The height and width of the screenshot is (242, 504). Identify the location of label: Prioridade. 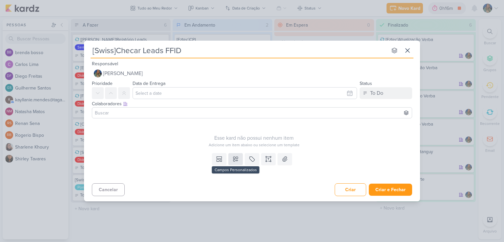
(102, 83).